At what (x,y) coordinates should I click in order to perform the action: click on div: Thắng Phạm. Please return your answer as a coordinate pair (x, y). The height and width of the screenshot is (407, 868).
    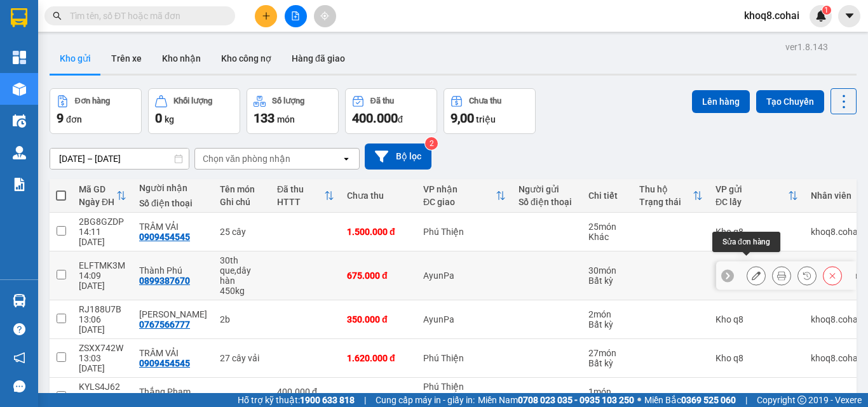
    Looking at the image, I should click on (173, 391).